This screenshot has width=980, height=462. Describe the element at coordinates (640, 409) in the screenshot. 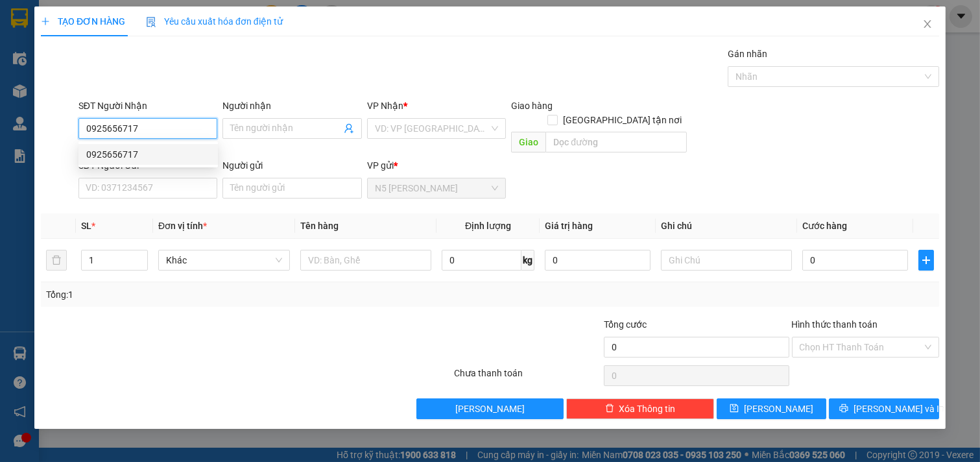

I see `button: deleteXóa Thông tin` at that location.